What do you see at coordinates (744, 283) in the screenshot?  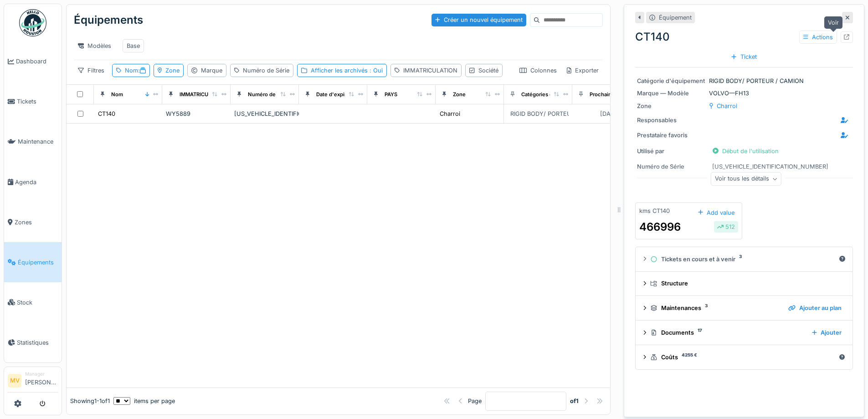 I see `summary: Structure` at bounding box center [744, 283].